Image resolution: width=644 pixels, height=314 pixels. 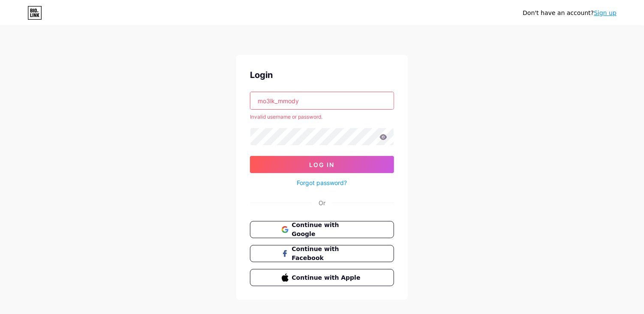 What do you see at coordinates (327, 229) in the screenshot?
I see `span: Continue with Google` at bounding box center [327, 229].